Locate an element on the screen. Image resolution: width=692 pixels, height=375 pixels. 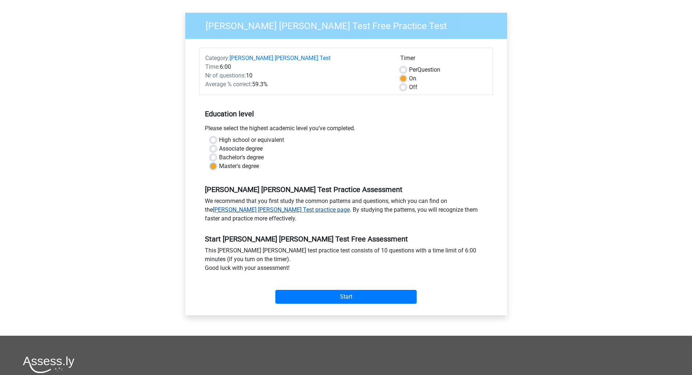
img: Assessly logo is located at coordinates (49, 364).